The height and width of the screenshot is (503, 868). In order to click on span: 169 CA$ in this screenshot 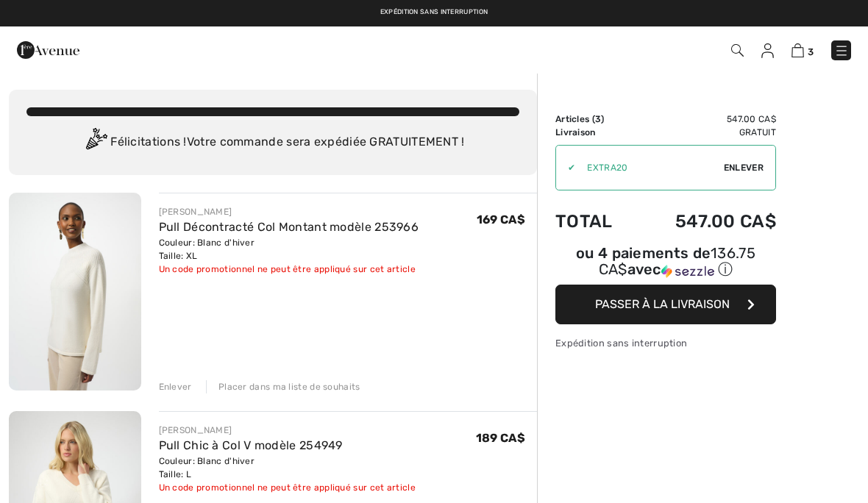, I will do `click(501, 219)`.